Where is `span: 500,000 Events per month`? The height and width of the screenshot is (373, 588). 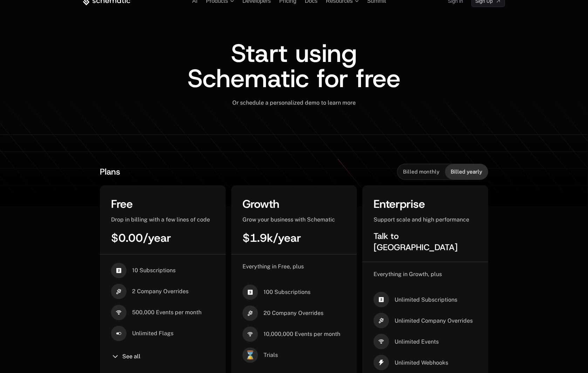
span: 500,000 Events per month is located at coordinates (167, 313).